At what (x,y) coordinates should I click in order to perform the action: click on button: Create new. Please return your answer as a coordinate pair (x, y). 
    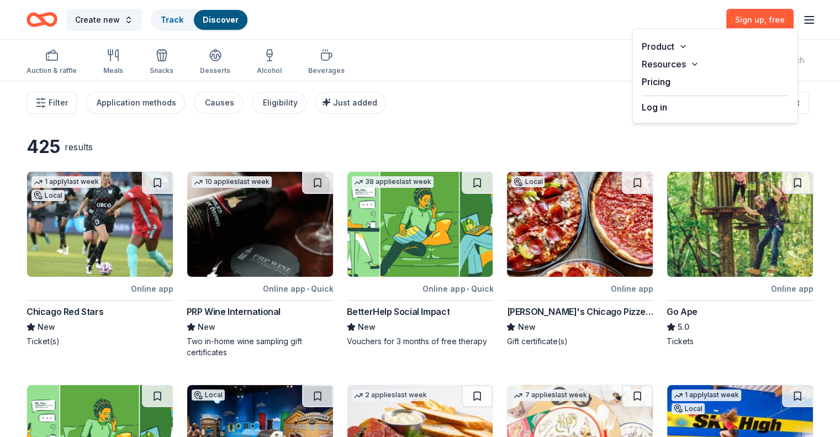
    Looking at the image, I should click on (104, 20).